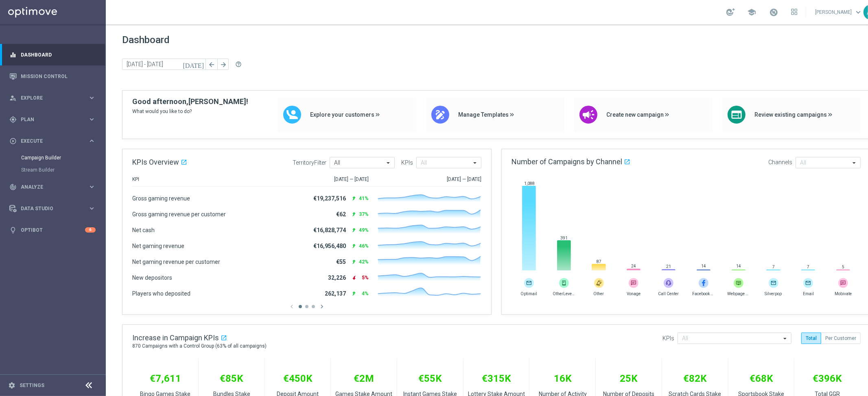  What do you see at coordinates (53, 120) in the screenshot?
I see `div: gps_fixed Plan keyboard_arrow_right` at bounding box center [53, 120].